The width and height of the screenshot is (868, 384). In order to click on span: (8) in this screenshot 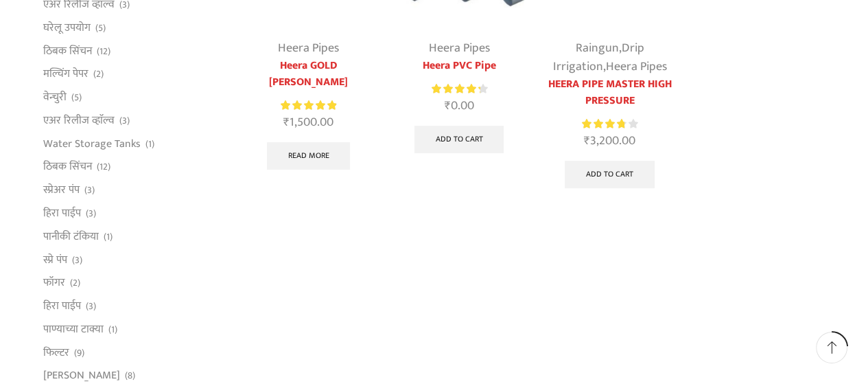, I will do `click(129, 376)`.